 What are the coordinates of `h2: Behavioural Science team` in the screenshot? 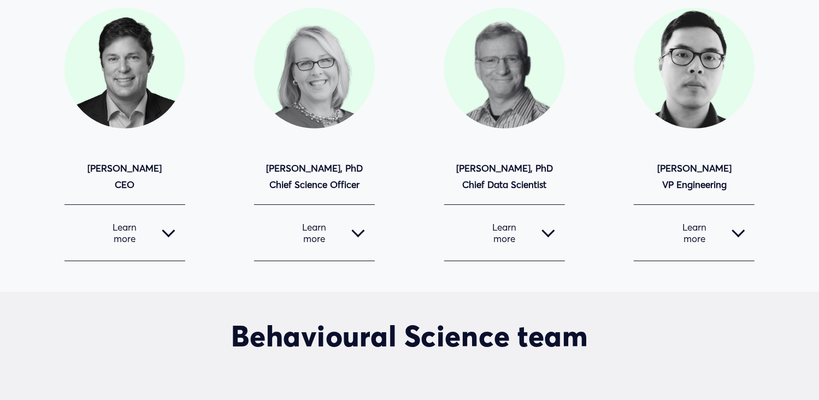 It's located at (410, 336).